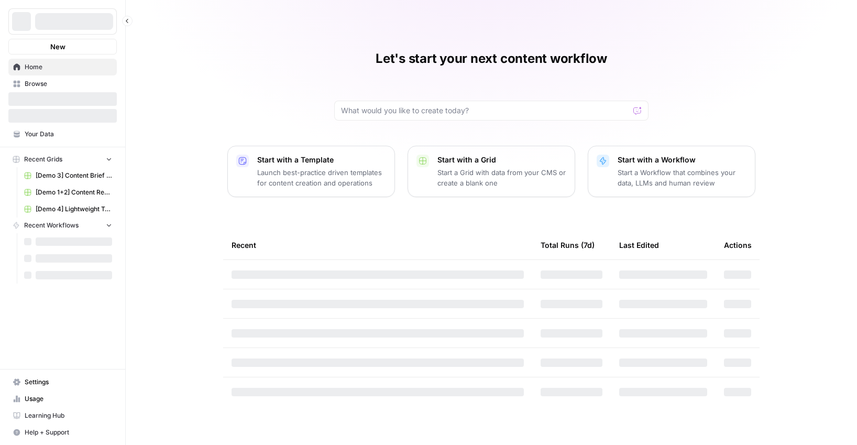 This screenshot has width=857, height=445. I want to click on a: Home, so click(62, 67).